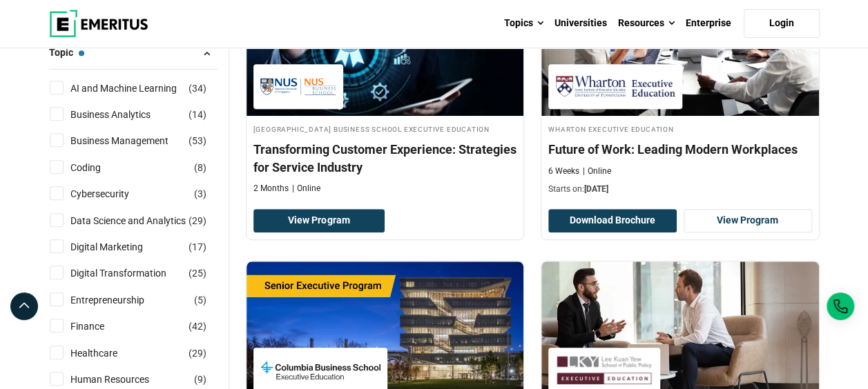 Image resolution: width=868 pixels, height=389 pixels. What do you see at coordinates (124, 115) in the screenshot?
I see `a: Business Analytics` at bounding box center [124, 115].